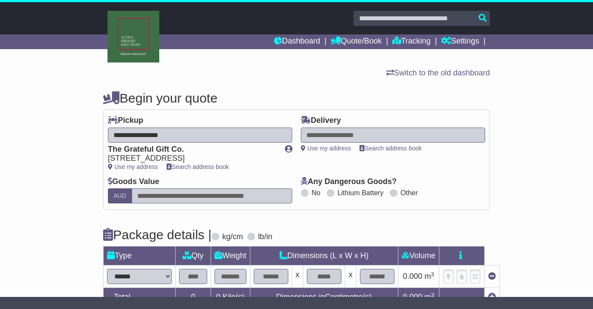 Image resolution: width=593 pixels, height=309 pixels. What do you see at coordinates (139, 256) in the screenshot?
I see `td: Type` at bounding box center [139, 256].